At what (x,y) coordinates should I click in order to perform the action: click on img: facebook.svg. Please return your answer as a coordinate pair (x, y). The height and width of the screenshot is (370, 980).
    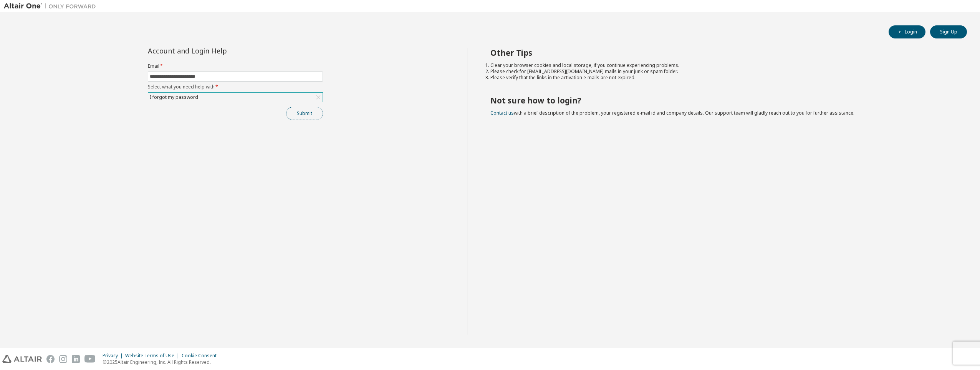
    Looking at the image, I should click on (50, 359).